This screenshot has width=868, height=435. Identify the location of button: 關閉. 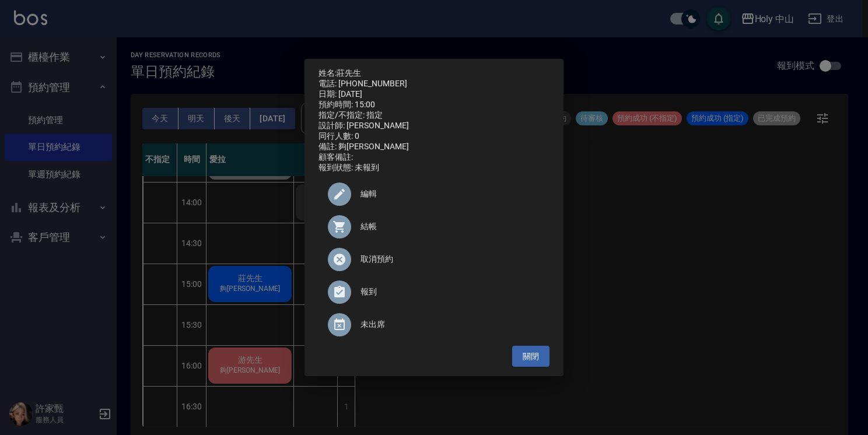
(530, 356).